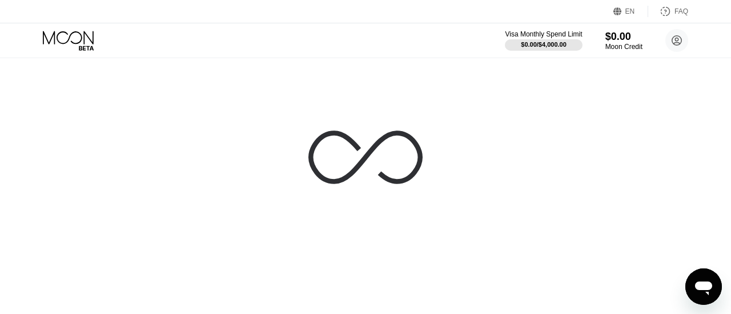  I want to click on div: EN, so click(630, 11).